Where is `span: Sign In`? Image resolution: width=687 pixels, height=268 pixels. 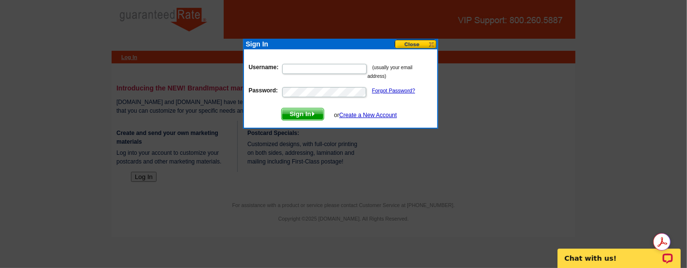 span: Sign In is located at coordinates (302, 114).